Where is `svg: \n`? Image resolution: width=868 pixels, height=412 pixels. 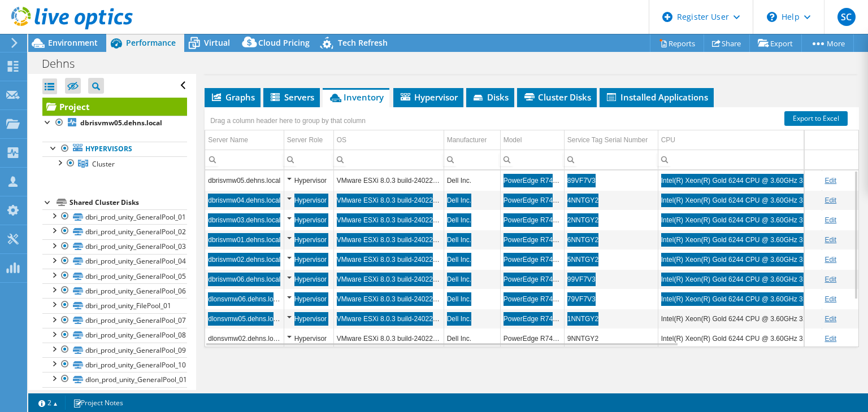 svg: \n is located at coordinates (772, 17).